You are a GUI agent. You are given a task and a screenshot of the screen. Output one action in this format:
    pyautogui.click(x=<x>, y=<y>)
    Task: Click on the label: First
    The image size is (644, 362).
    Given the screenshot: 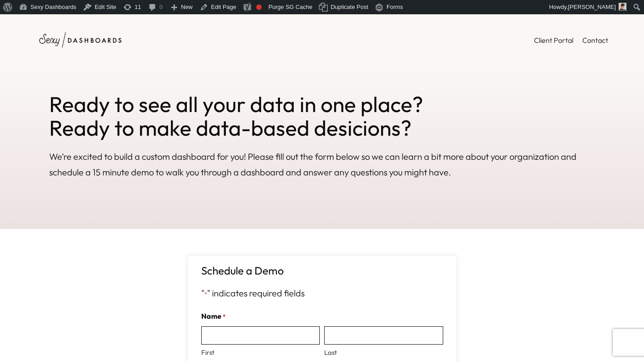 What is the action you would take?
    pyautogui.click(x=260, y=352)
    